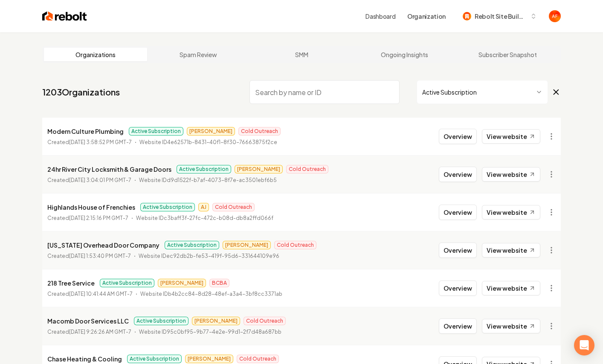  I want to click on p: Modern Culture Plumbing, so click(86, 131).